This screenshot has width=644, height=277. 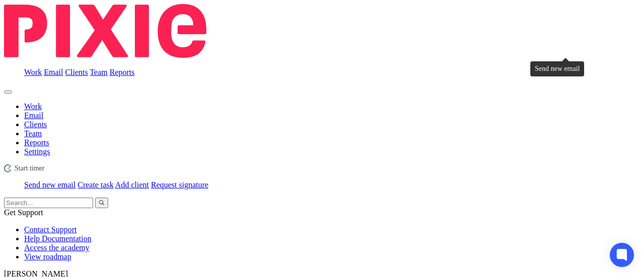 I want to click on a: Access the academy, so click(x=57, y=248).